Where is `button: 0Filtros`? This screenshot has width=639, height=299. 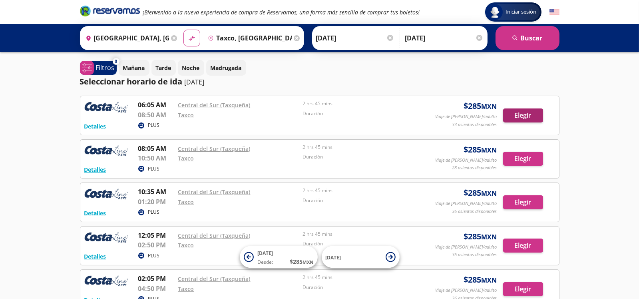
button: 0Filtros is located at coordinates (98, 68).